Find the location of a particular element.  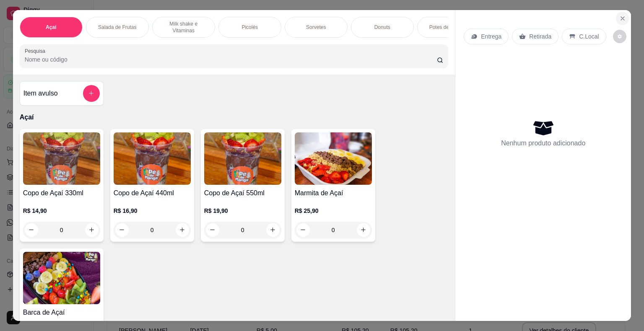

p: Sorvetes is located at coordinates (315, 27).